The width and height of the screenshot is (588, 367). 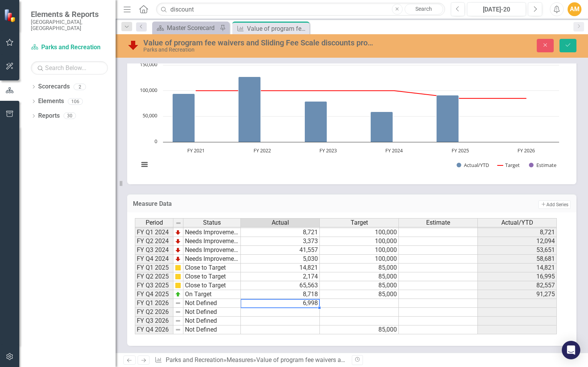 I want to click on div: Chart. Highcharts interactive chart., so click(x=352, y=119).